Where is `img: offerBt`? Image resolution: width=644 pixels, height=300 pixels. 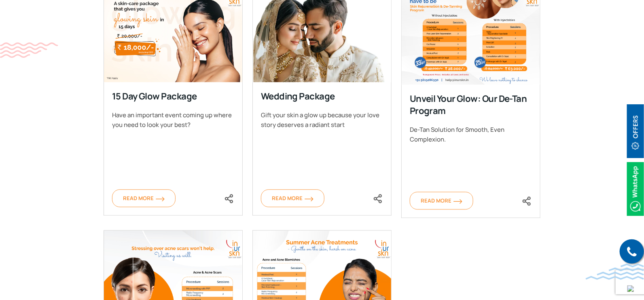
img: offerBt is located at coordinates (636, 131).